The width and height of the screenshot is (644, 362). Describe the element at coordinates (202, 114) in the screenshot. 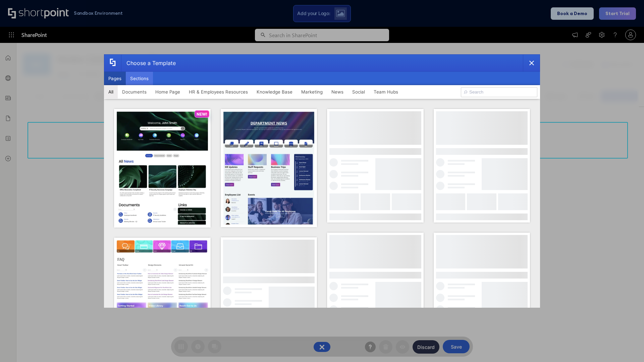

I see `p: NEW!` at that location.